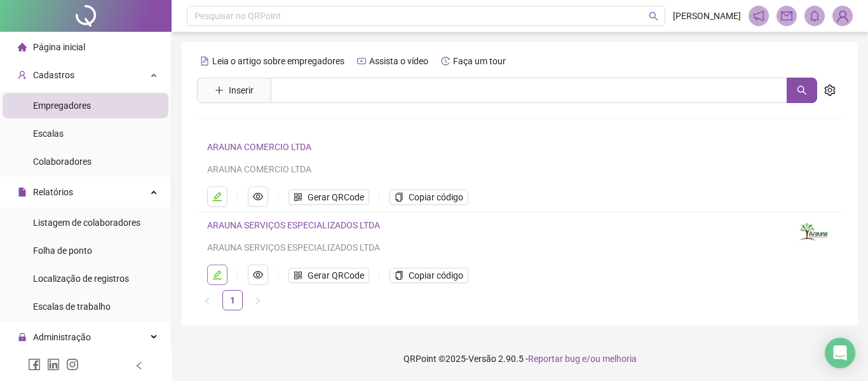  I want to click on span: facebook, so click(34, 364).